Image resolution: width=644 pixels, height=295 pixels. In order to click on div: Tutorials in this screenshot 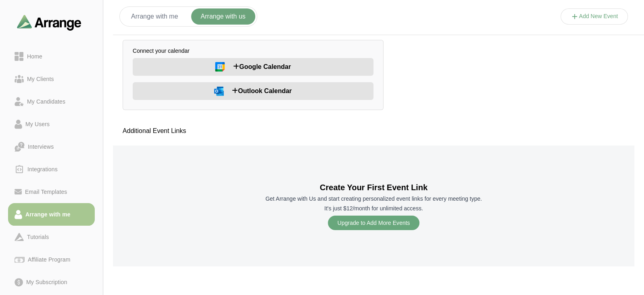, I will do `click(38, 237)`.